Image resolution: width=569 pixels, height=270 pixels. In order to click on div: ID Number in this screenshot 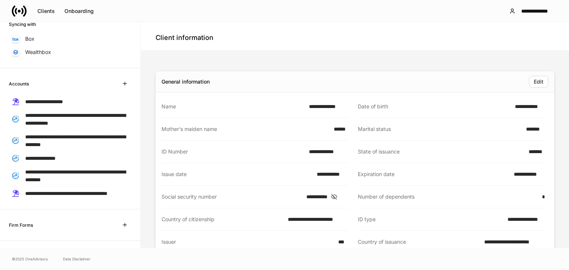, I will do `click(233, 152)`.